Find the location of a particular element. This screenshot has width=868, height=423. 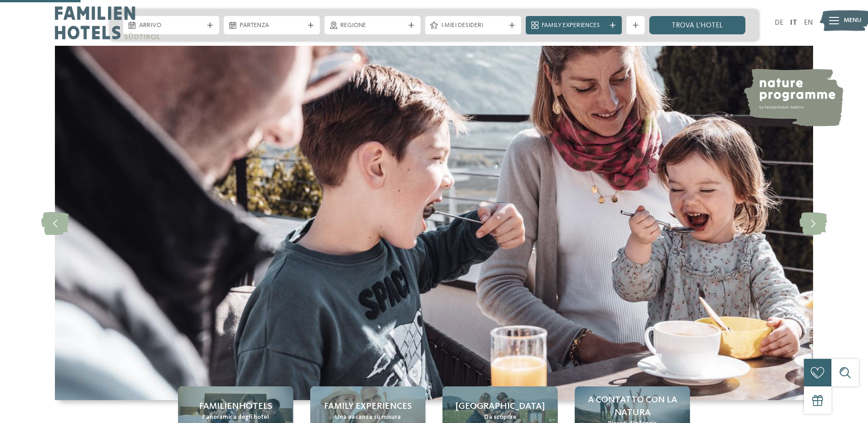

a: nature programme by Familienhotels Südtirol is located at coordinates (793, 98).